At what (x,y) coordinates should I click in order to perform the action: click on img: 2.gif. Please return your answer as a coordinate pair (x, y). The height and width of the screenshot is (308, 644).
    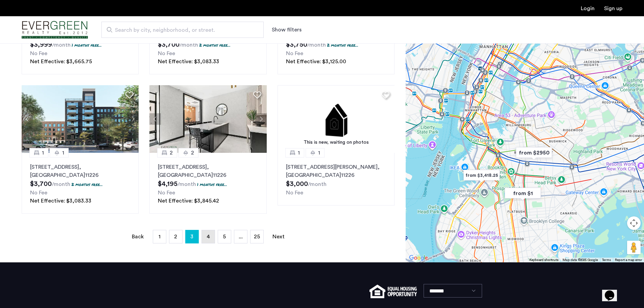
    Looking at the image, I should click on (336, 119).